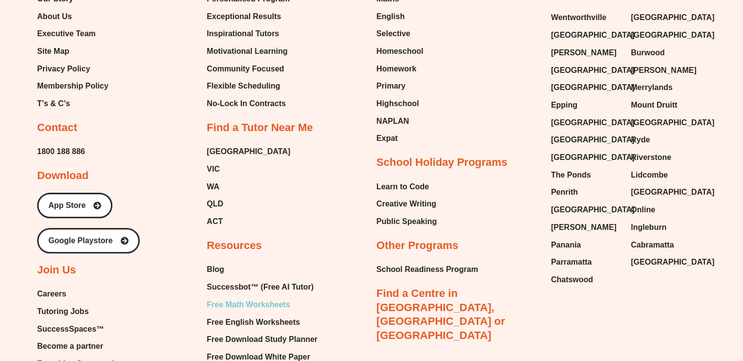 The height and width of the screenshot is (361, 743). What do you see at coordinates (243, 86) in the screenshot?
I see `span: Flexible Scheduling` at bounding box center [243, 86].